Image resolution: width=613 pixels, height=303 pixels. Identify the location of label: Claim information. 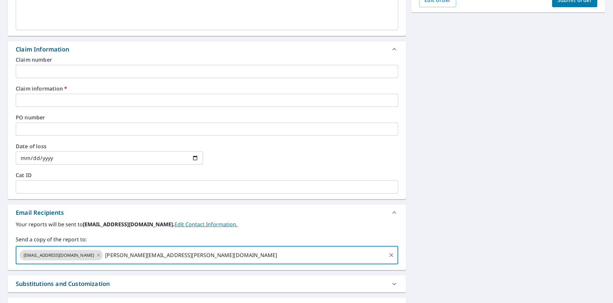
(207, 88).